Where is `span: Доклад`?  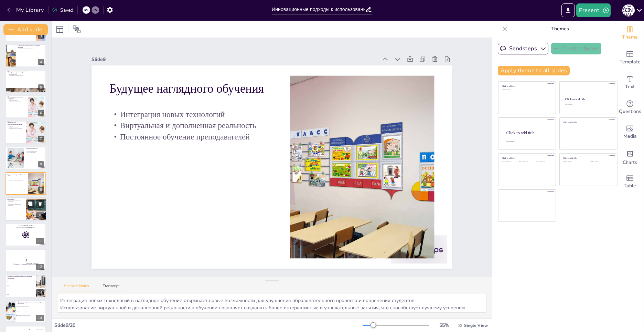
span: Доклад is located at coordinates (21, 294).